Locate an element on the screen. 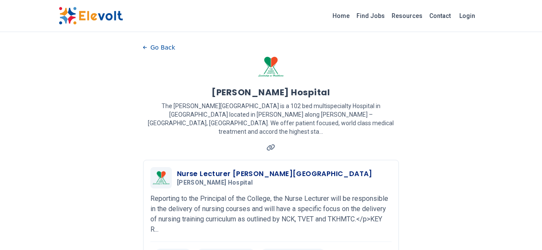 Image resolution: width=542 pixels, height=250 pixels. img: Elevolt is located at coordinates (91, 16).